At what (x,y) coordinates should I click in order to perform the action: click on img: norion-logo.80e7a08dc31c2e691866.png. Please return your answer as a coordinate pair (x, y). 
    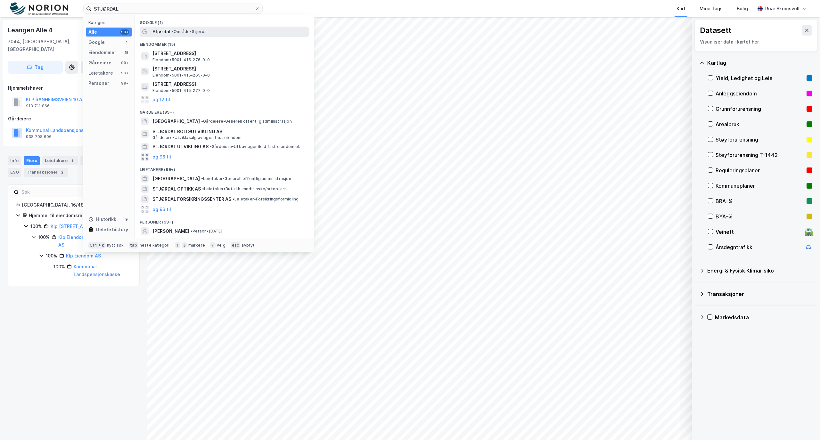
    Looking at the image, I should click on (39, 9).